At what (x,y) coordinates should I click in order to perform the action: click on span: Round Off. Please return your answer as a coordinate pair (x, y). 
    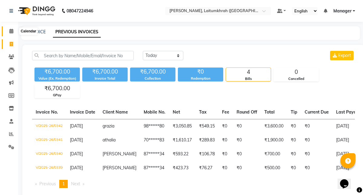
    Looking at the image, I should click on (247, 112).